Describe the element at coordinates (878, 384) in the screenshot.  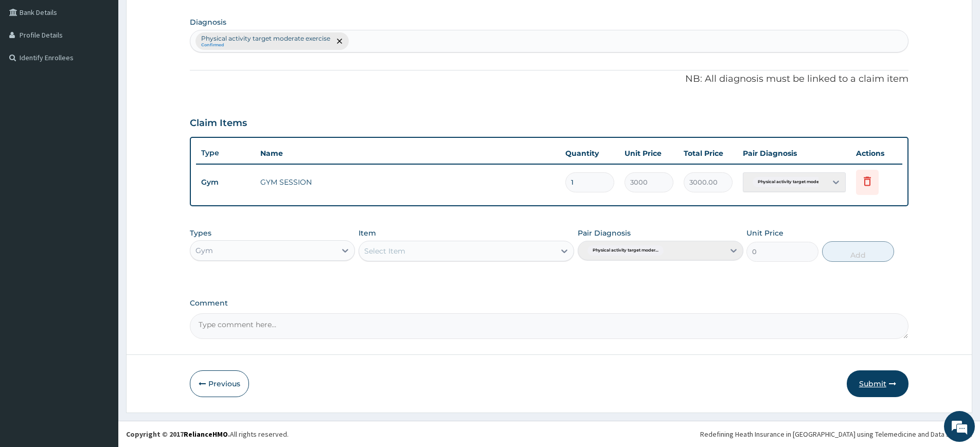
I see `button: Submit` at that location.